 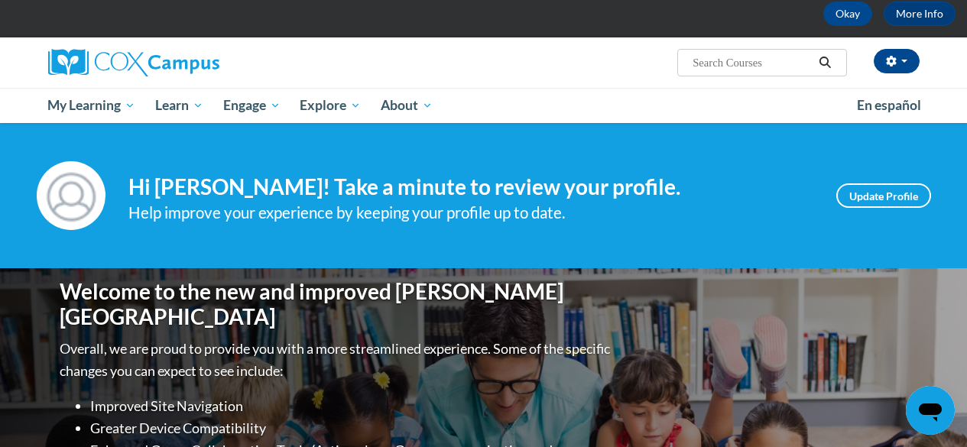 What do you see at coordinates (330, 105) in the screenshot?
I see `span: Explore` at bounding box center [330, 105].